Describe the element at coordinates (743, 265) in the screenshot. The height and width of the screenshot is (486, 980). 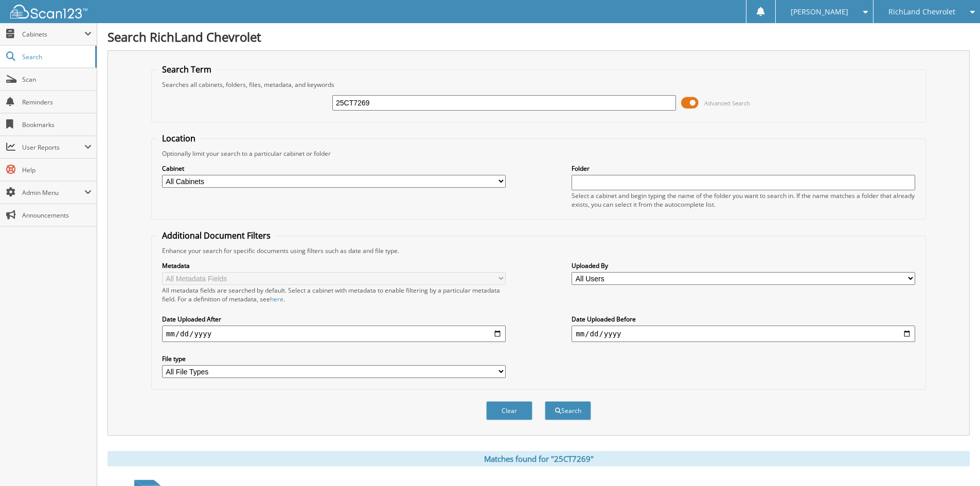
I see `label: Uploaded By` at that location.